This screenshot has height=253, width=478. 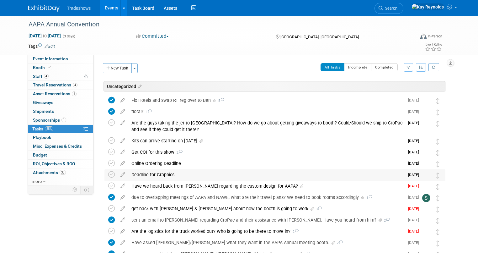 I want to click on div: AAPA Annual Convention, so click(x=217, y=24).